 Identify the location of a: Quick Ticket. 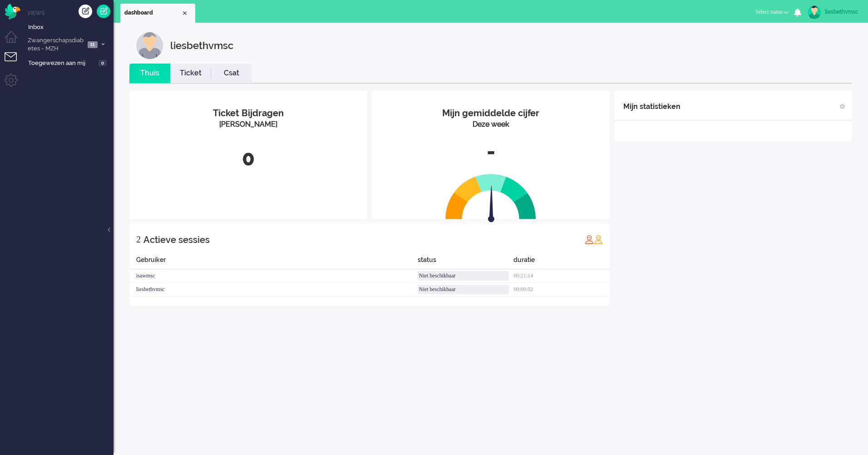
(103, 11).